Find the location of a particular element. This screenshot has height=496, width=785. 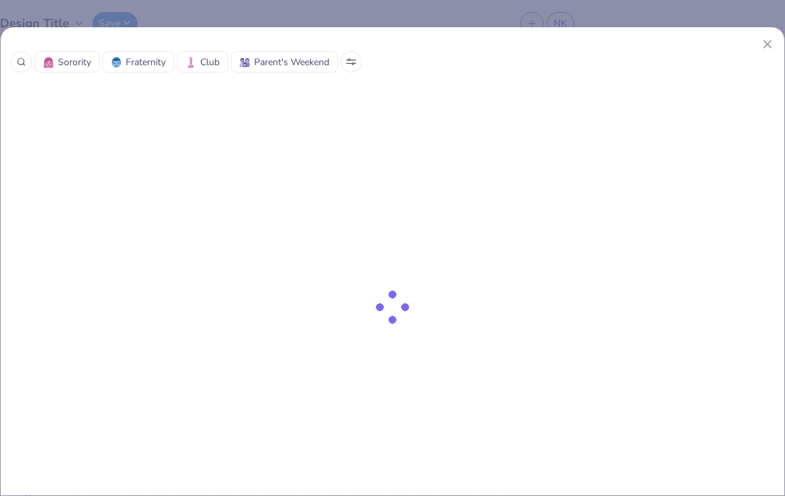

span: Fraternity is located at coordinates (146, 62).